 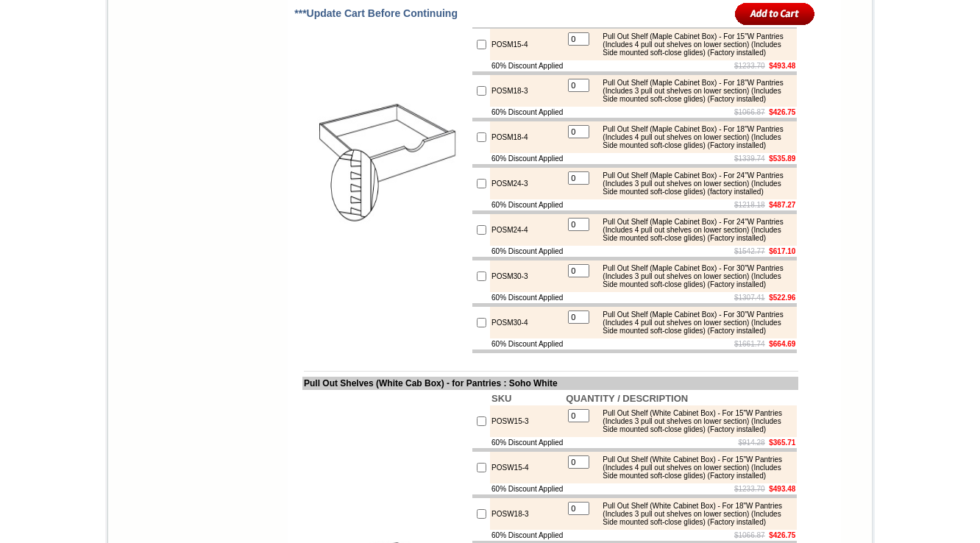 I want to click on s: $1542.77, so click(x=750, y=251).